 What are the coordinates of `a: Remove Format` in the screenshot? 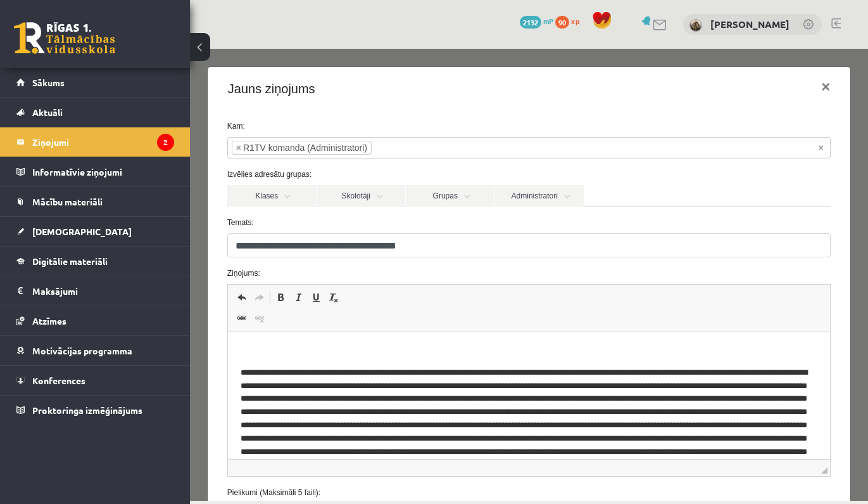 It's located at (144, 249).